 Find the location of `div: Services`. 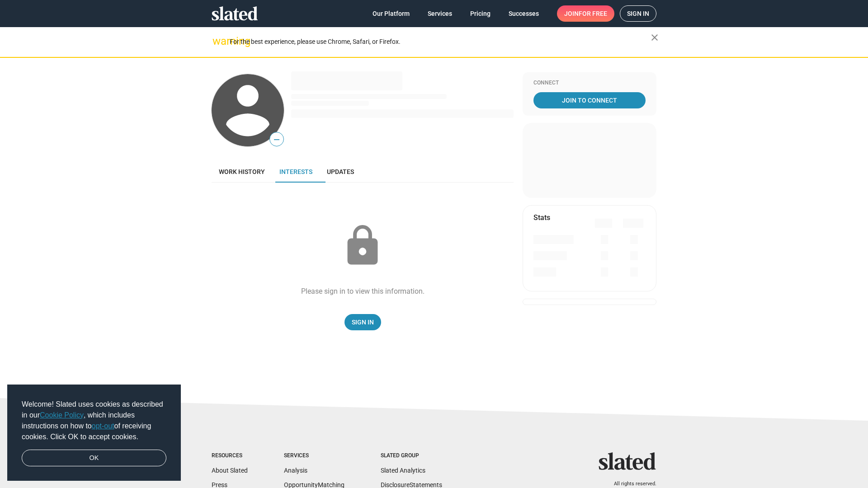

div: Services is located at coordinates (314, 456).